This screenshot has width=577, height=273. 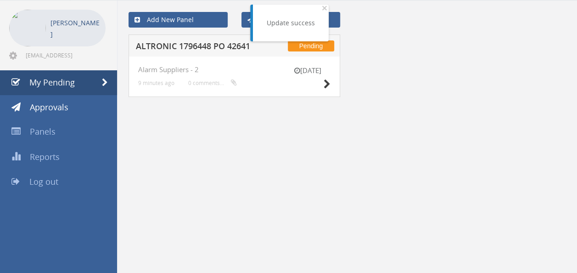 What do you see at coordinates (195, 47) in the screenshot?
I see `h5: ALTRONIC 1796448 PO 42641` at bounding box center [195, 47].